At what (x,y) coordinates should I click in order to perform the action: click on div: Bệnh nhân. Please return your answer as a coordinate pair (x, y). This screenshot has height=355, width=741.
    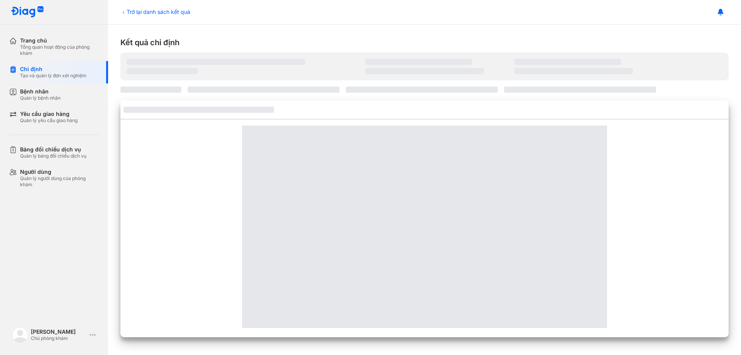
    Looking at the image, I should click on (40, 91).